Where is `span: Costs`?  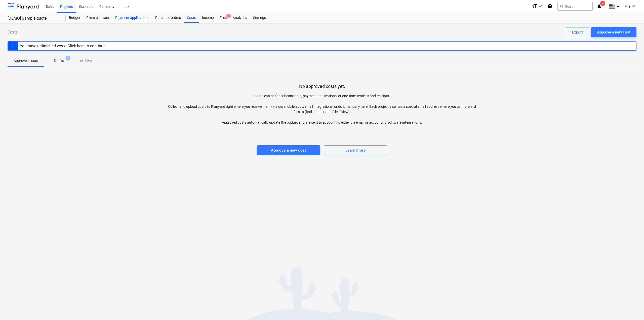 span: Costs is located at coordinates (12, 32).